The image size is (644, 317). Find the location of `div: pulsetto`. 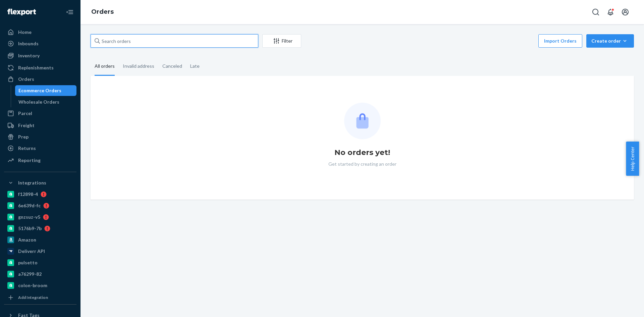

div: pulsetto is located at coordinates (28, 262).